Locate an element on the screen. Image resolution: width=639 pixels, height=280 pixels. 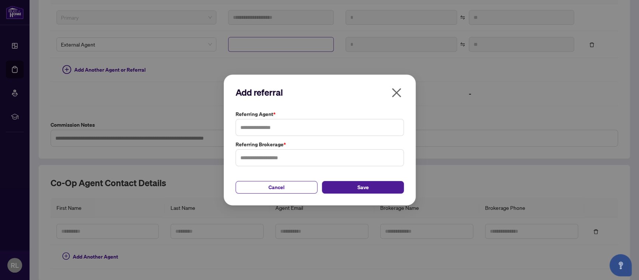
span: Save is located at coordinates (363, 187).